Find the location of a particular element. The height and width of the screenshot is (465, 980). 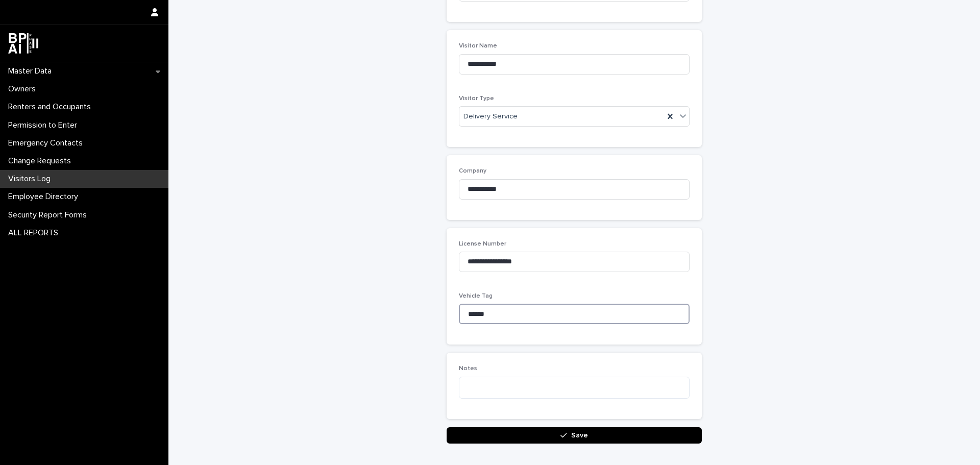

p: Permission to Enter is located at coordinates (45, 125).